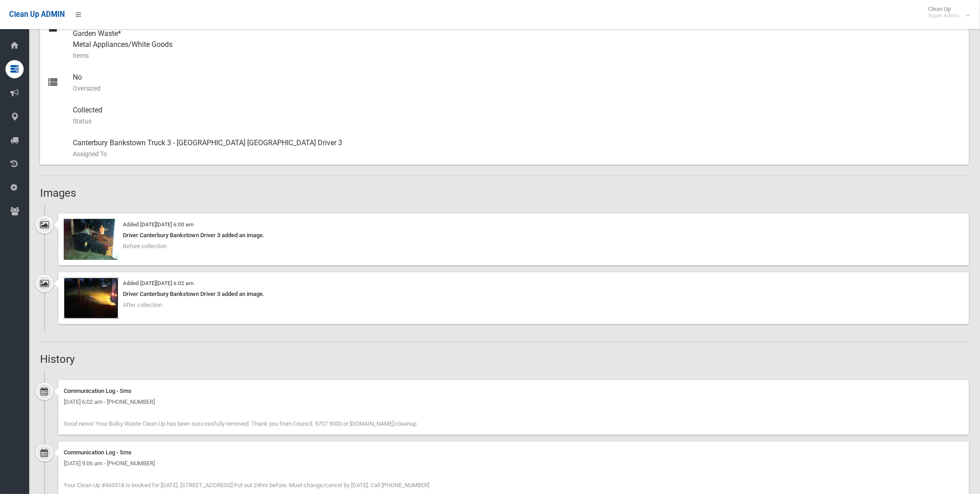 This screenshot has height=494, width=980. I want to click on span: Clean Up, so click(946, 12).